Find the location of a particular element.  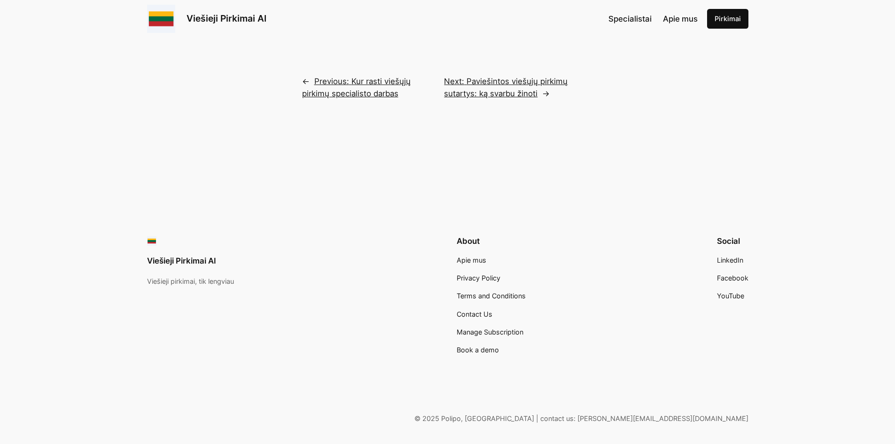

span: Facebook is located at coordinates (732, 278).